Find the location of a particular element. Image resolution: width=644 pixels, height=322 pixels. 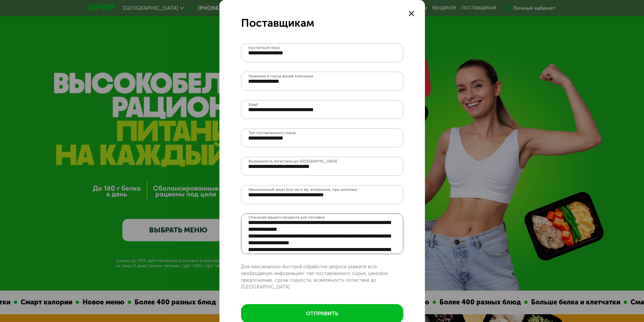

label: Описание вашего продукта для поставки is located at coordinates (287, 217).